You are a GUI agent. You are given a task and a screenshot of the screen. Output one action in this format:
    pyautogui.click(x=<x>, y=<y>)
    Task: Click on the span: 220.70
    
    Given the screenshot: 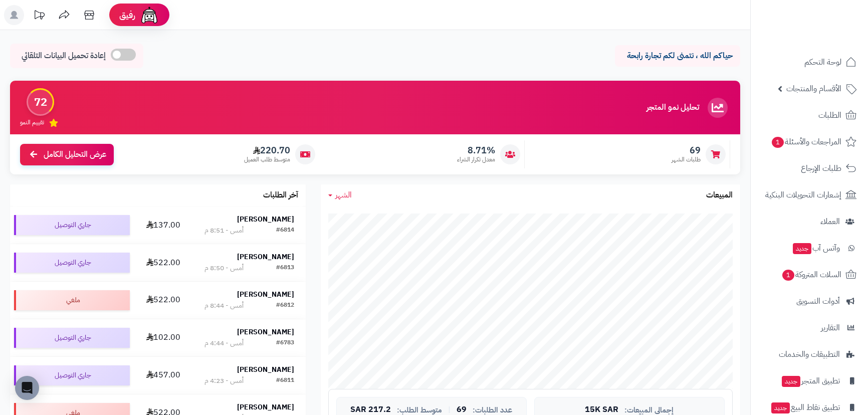 What is the action you would take?
    pyautogui.click(x=267, y=151)
    